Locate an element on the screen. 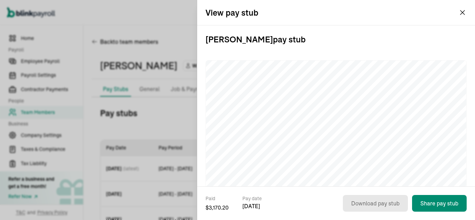  span: Paid is located at coordinates (217, 199).